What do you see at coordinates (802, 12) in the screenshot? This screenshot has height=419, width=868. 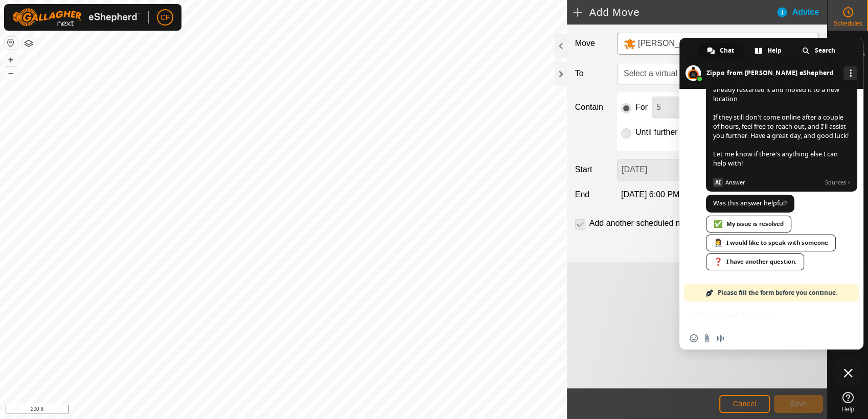 I see `div: Advice` at bounding box center [802, 12].